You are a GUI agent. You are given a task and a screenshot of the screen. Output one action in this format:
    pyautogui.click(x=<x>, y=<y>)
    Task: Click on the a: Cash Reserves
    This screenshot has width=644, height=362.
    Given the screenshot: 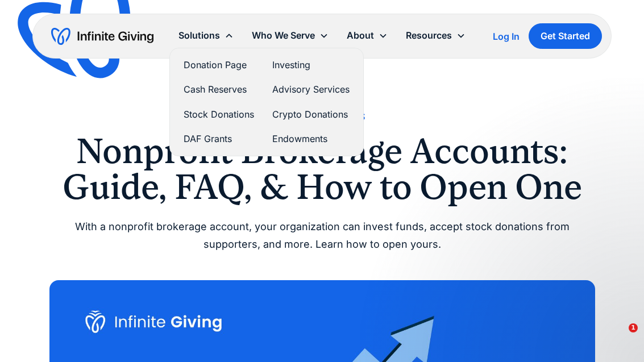 What is the action you would take?
    pyautogui.click(x=219, y=89)
    